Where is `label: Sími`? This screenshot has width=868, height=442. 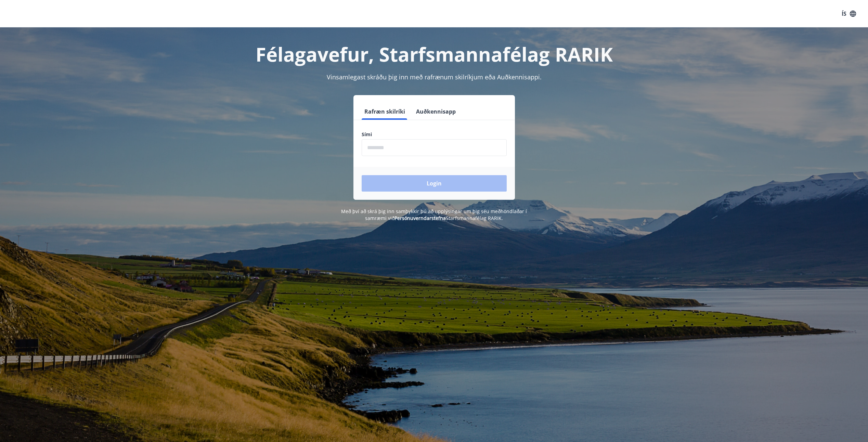
label: Sími is located at coordinates (434, 134).